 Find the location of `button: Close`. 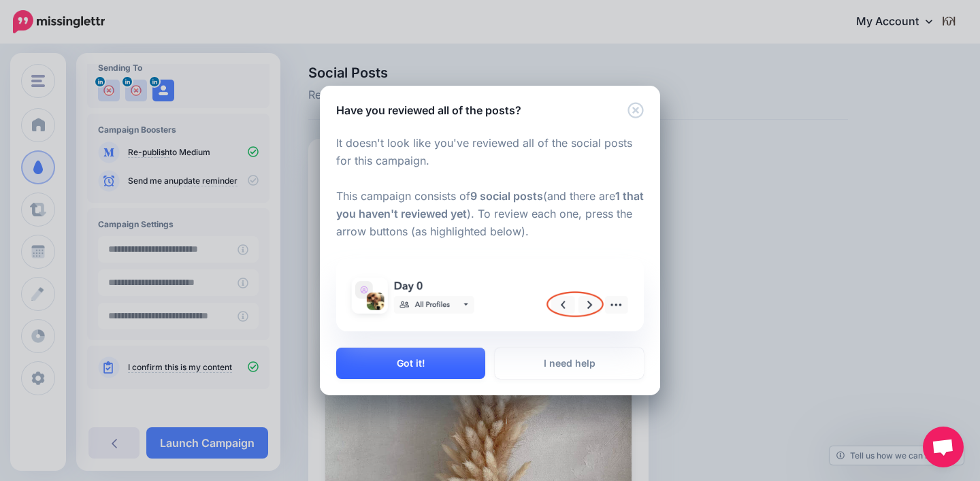

button: Close is located at coordinates (635, 110).